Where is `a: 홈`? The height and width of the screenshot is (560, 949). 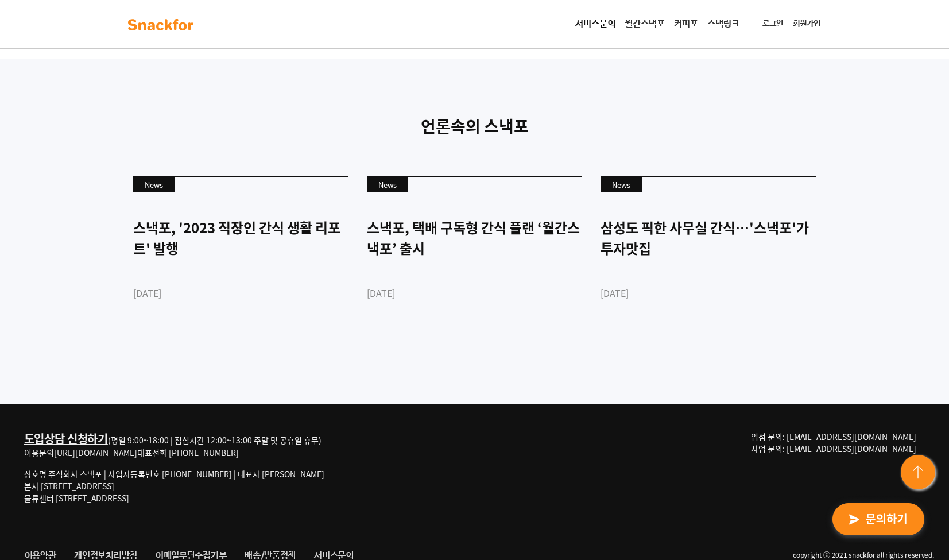 a: 홈 is located at coordinates (40, 378).